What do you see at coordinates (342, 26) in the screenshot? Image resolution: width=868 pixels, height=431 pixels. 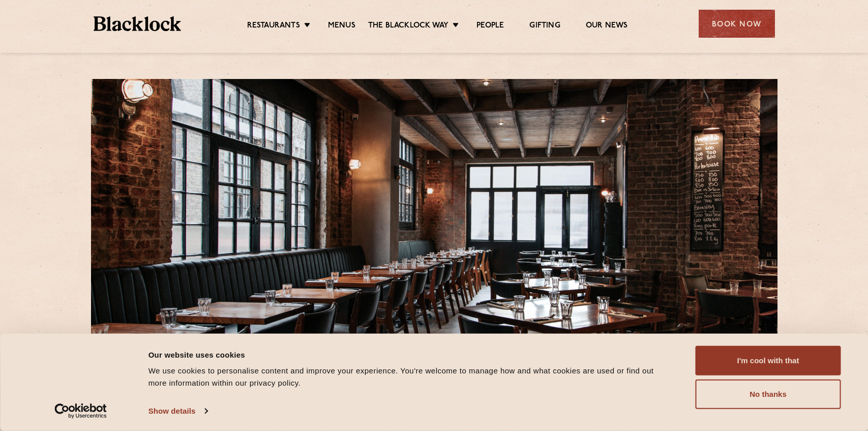 I see `a: Menus` at bounding box center [342, 26].